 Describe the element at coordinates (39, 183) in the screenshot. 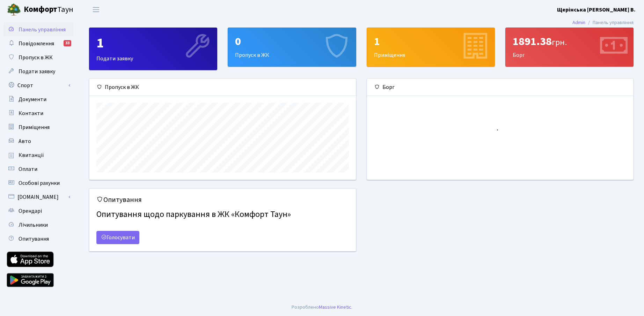

I see `span: Особові рахунки` at that location.